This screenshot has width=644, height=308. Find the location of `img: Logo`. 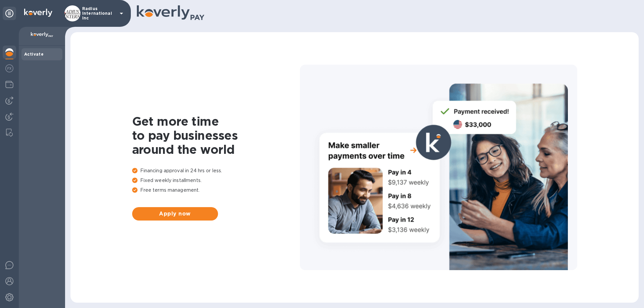

img: Logo is located at coordinates (38, 13).